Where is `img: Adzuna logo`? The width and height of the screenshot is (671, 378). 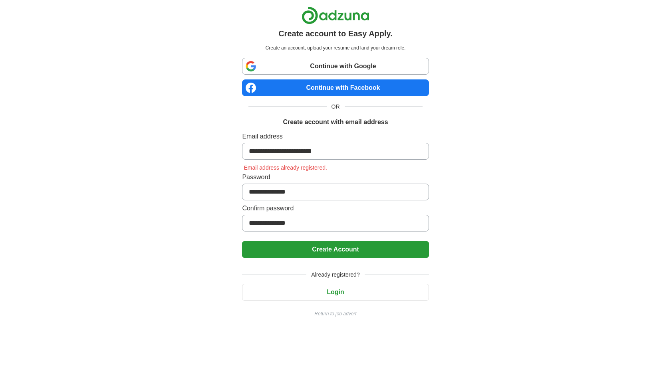 img: Adzuna logo is located at coordinates (335, 15).